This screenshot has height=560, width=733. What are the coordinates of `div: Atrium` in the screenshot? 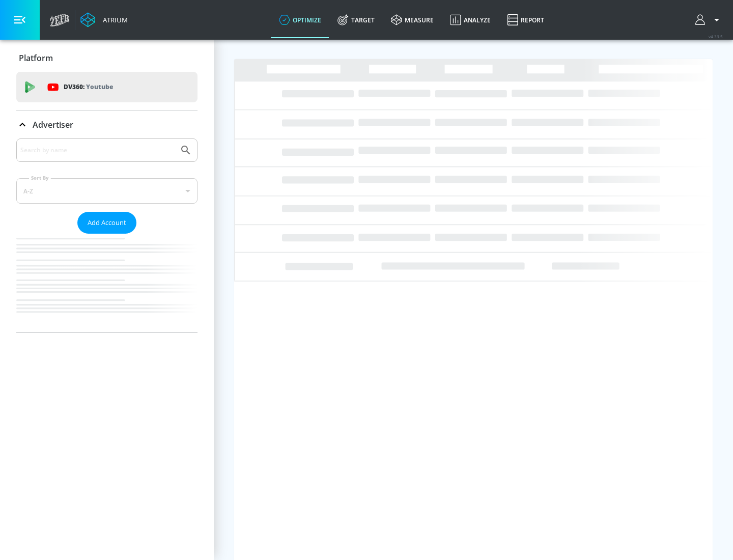 It's located at (113, 20).